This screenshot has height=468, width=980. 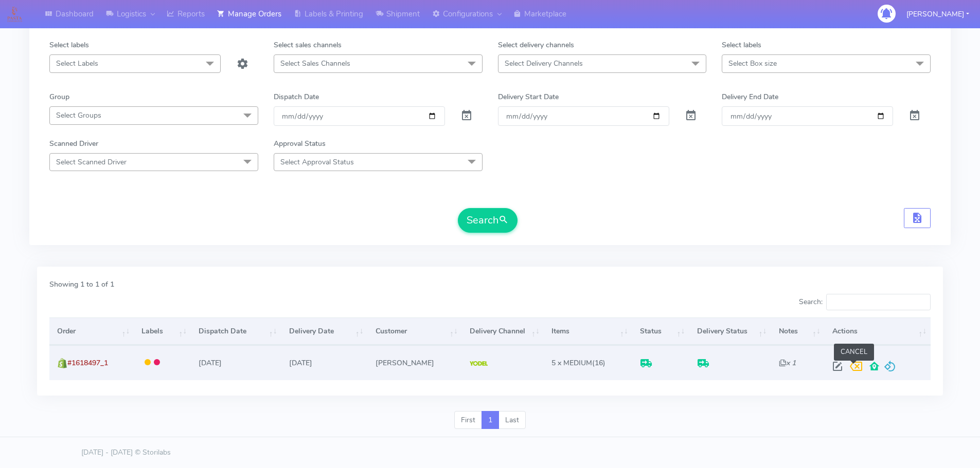 What do you see at coordinates (87, 363) in the screenshot?
I see `span: #1618497_1` at bounding box center [87, 363].